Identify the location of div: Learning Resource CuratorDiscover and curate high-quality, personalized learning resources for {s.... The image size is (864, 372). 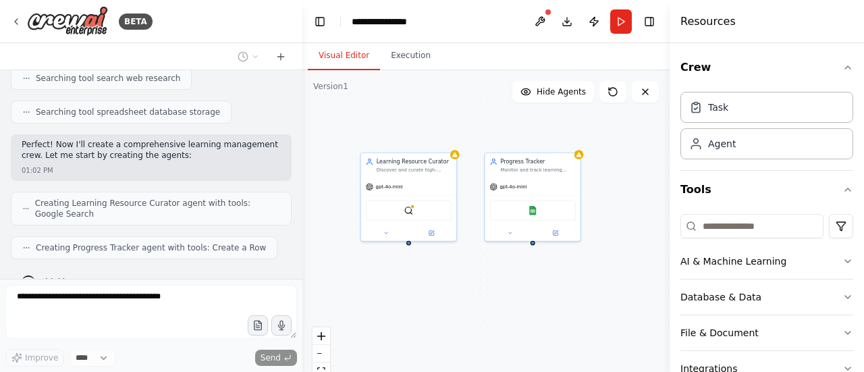
(409, 197).